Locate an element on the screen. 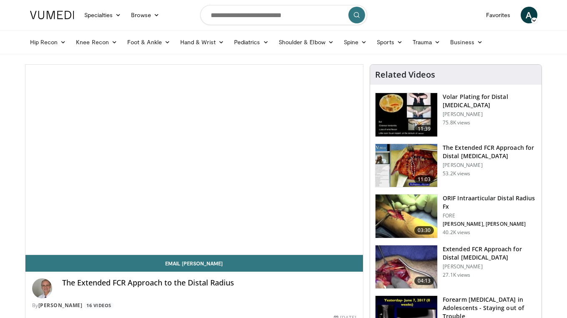 The height and width of the screenshot is (318, 567). a: Business is located at coordinates (466, 42).